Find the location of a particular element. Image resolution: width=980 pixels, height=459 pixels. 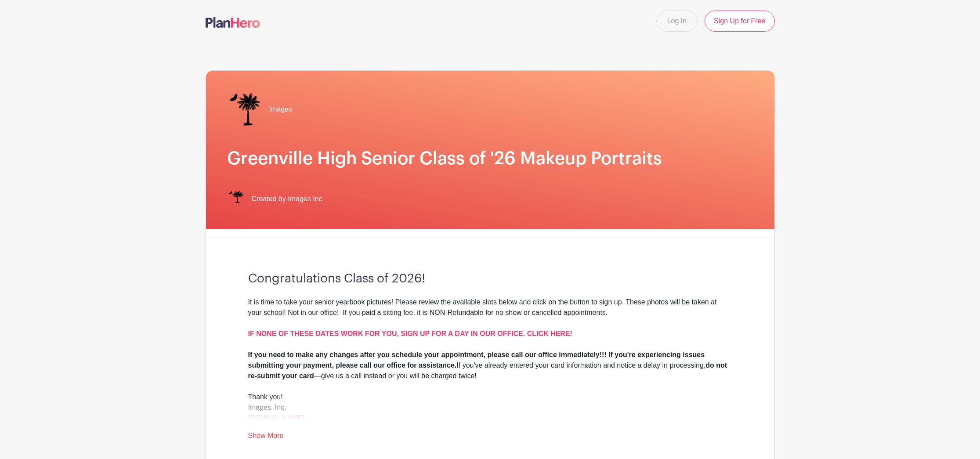

div: It is time to take your senior yearbook pictures! Please review the available slots below and cli... is located at coordinates (490, 323).